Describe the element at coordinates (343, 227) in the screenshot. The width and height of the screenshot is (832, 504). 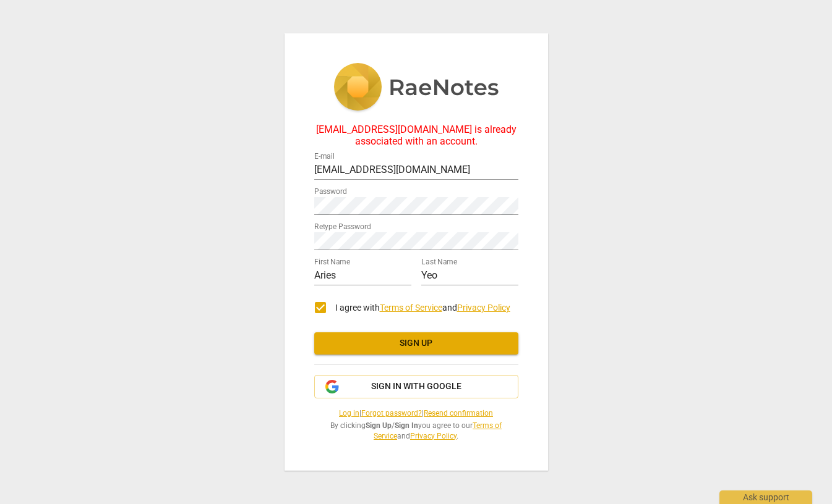
I see `label: Retype Password` at that location.